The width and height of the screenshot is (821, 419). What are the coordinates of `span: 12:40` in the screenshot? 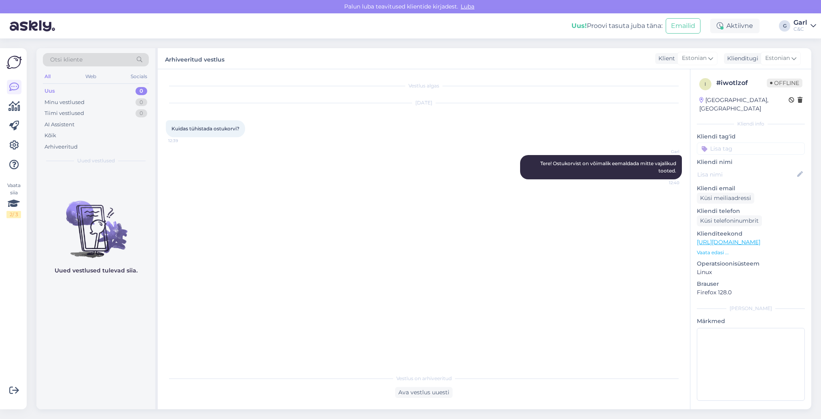 It's located at (664, 182).